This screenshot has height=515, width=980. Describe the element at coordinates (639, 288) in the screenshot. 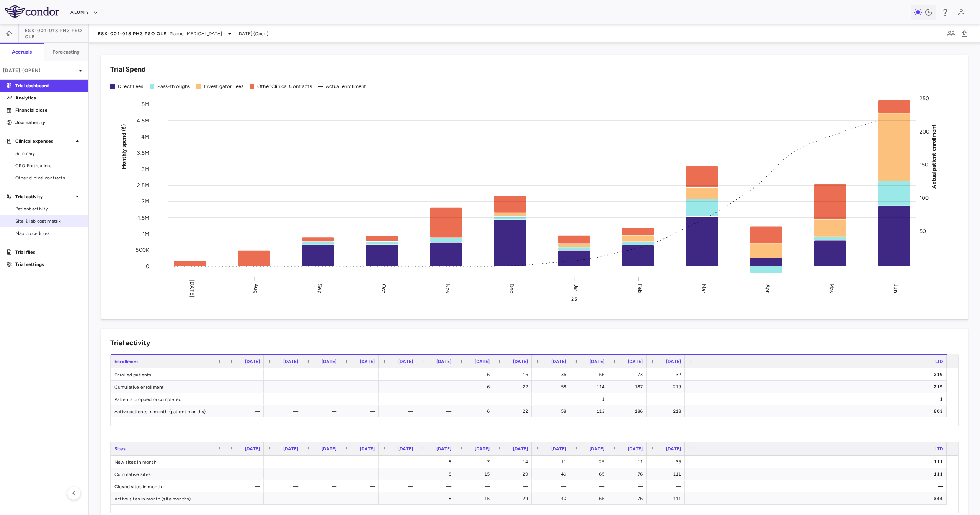

I see `text: Feb` at that location.